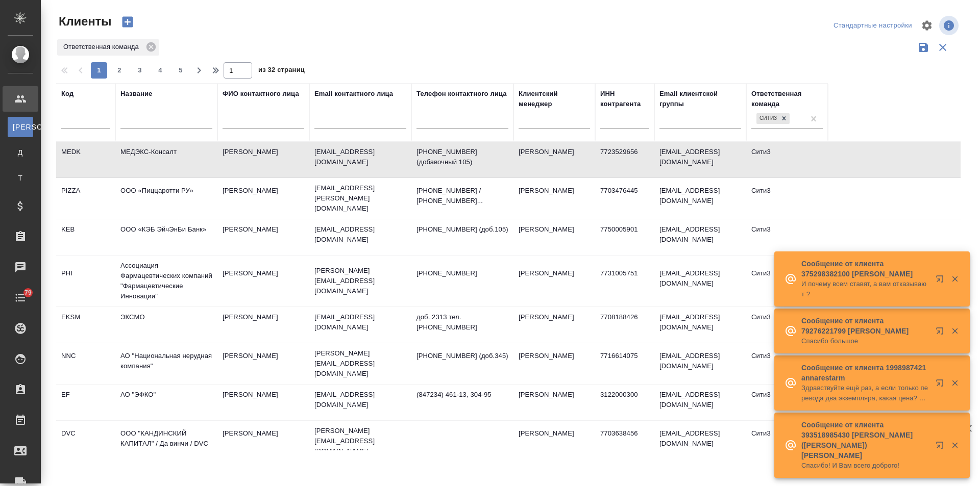  I want to click on span: Т, so click(20, 178).